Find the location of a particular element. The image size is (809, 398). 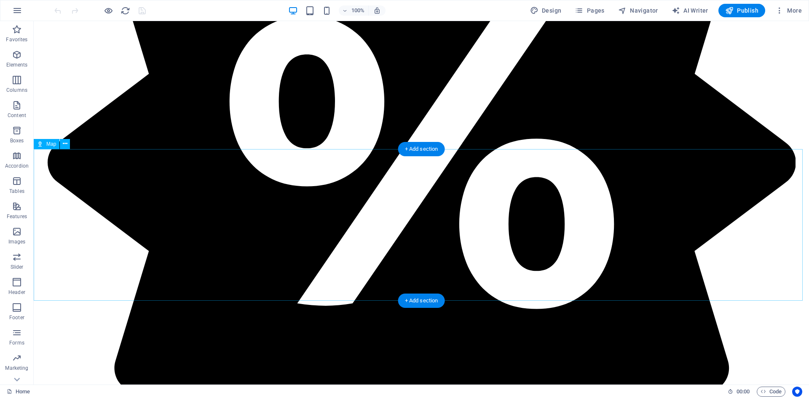

h6: 100% is located at coordinates (358, 11).